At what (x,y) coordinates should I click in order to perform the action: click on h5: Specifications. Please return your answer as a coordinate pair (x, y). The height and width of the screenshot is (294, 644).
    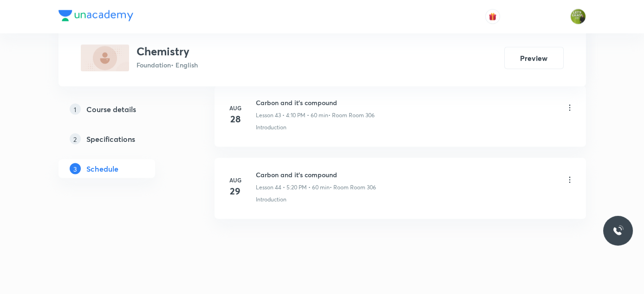
    Looking at the image, I should click on (111, 139).